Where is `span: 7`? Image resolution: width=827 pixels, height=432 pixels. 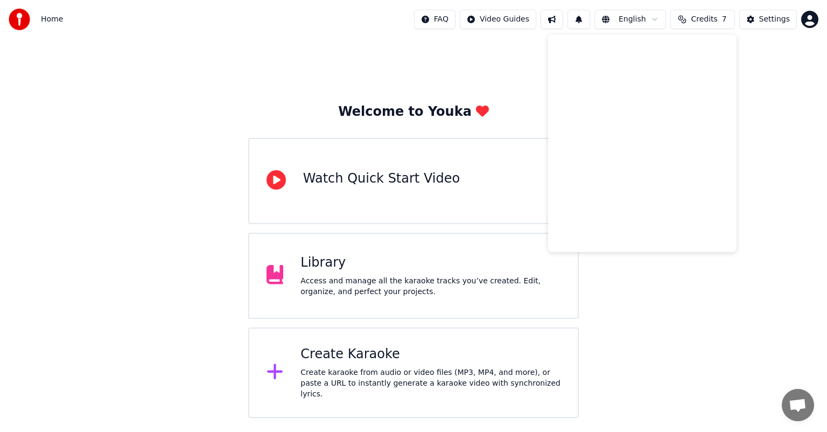
span: 7 is located at coordinates (724, 19).